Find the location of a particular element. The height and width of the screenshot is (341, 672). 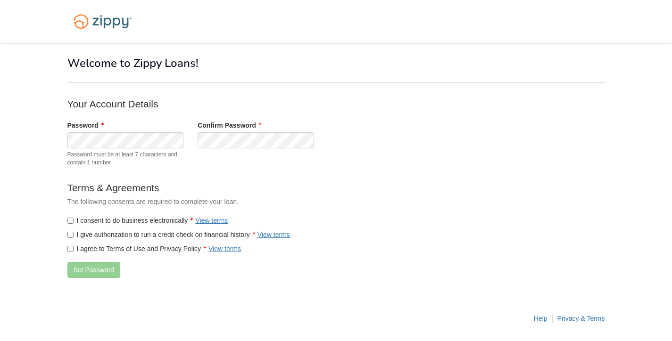

img: Logo is located at coordinates (102, 21).